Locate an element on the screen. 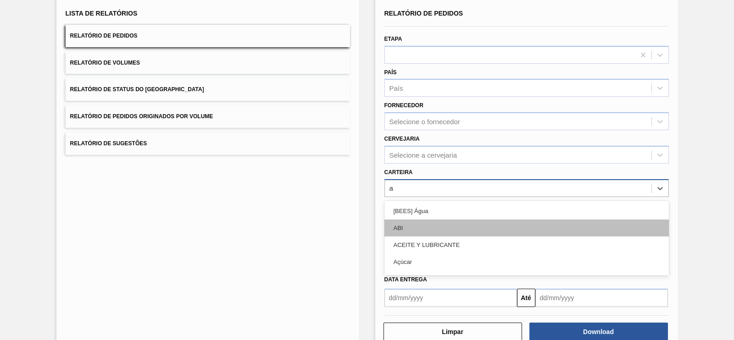 The height and width of the screenshot is (340, 734). button: Relatório de Pedidos Originados por Volume is located at coordinates (208, 117).